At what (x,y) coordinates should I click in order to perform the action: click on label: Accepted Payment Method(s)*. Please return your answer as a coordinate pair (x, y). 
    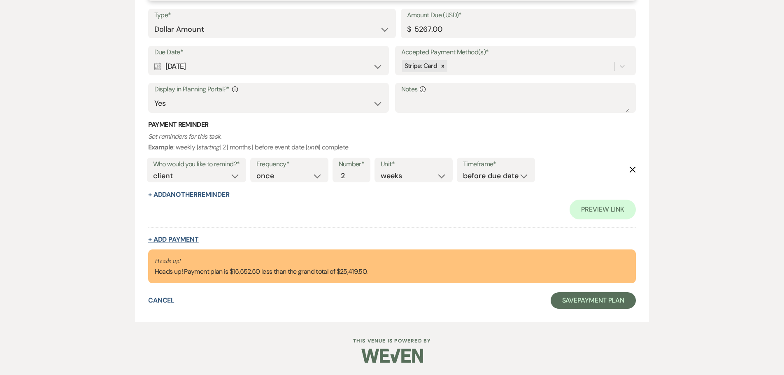
    Looking at the image, I should click on (516, 52).